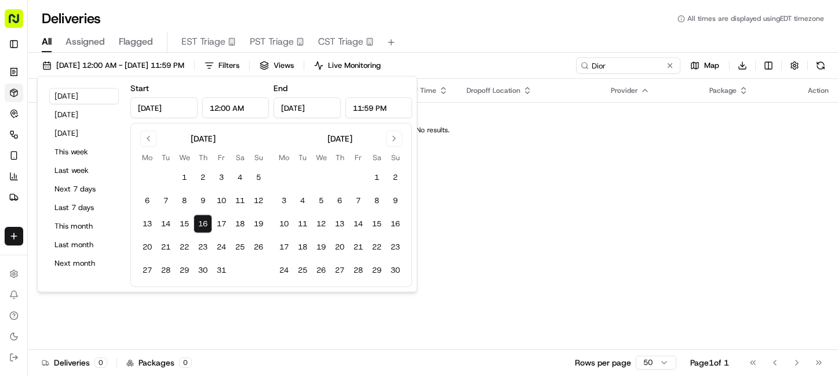 Image resolution: width=838 pixels, height=376 pixels. What do you see at coordinates (240, 224) in the screenshot?
I see `button: 18` at bounding box center [240, 224].